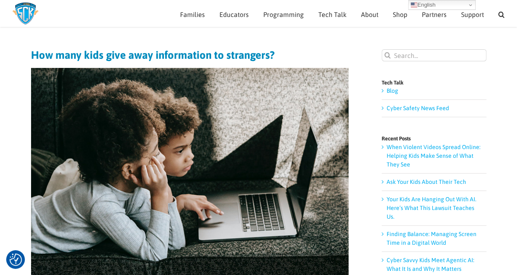 This screenshot has width=517, height=275. What do you see at coordinates (392, 91) in the screenshot?
I see `a: Blog` at bounding box center [392, 91].